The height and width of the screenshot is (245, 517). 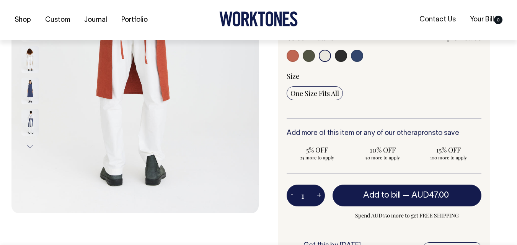 What do you see at coordinates (57, 20) in the screenshot?
I see `a: Custom` at bounding box center [57, 20].